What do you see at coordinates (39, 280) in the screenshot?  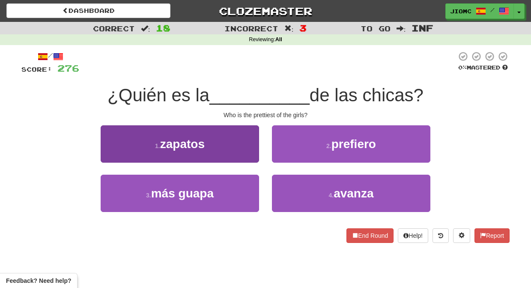 I see `span: Open feedback widget` at bounding box center [39, 280].